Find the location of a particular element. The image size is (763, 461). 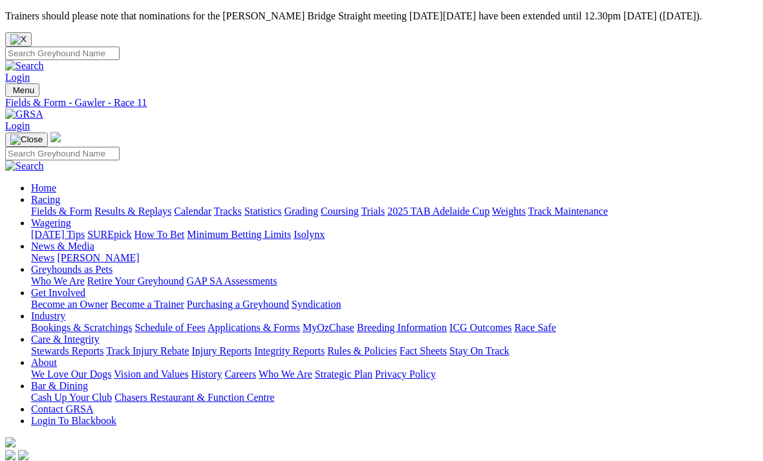

img: facebook.svg is located at coordinates (10, 455).